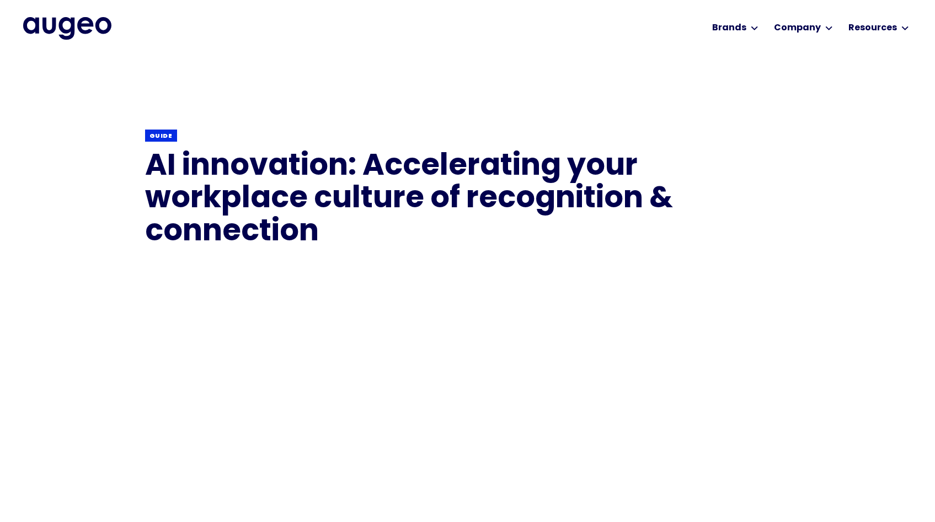 The height and width of the screenshot is (522, 935). Describe the element at coordinates (873, 28) in the screenshot. I see `div: Resources` at that location.